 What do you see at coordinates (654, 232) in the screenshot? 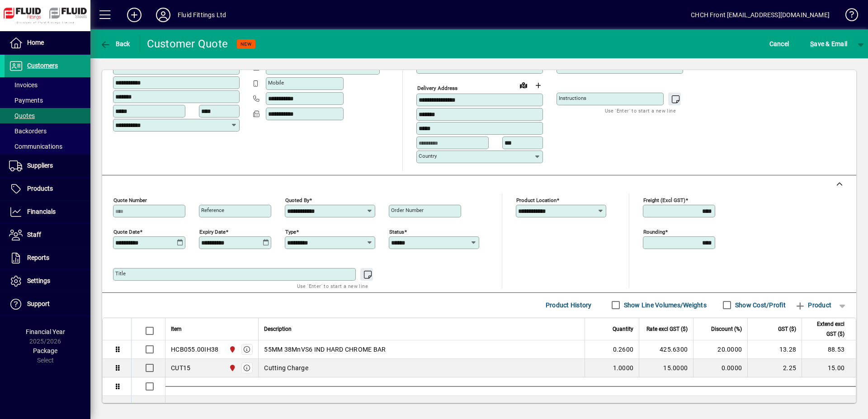
I see `mat-label: Rounding` at bounding box center [654, 232].